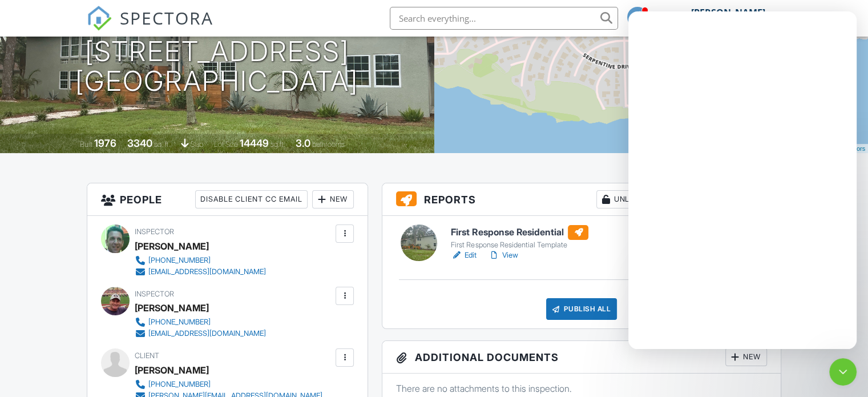 The height and width of the screenshot is (397, 868). Describe the element at coordinates (226, 144) in the screenshot. I see `span: Lot Size` at that location.